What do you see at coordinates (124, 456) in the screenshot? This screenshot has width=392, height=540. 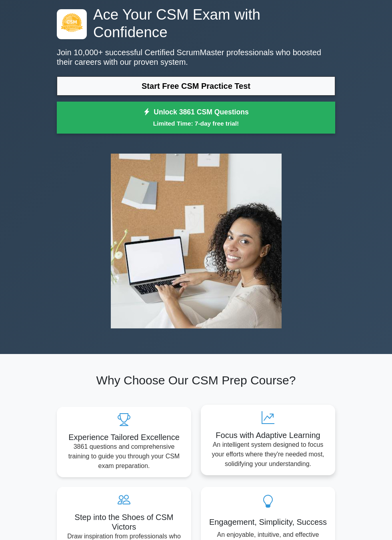 I see `p: 3861 questions and comprehensive training to guide you through your CSM exam preparation.` at bounding box center [124, 456].